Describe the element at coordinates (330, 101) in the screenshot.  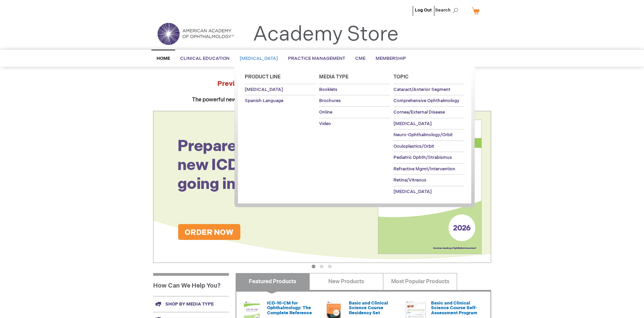
I see `span: Brochures` at that location.